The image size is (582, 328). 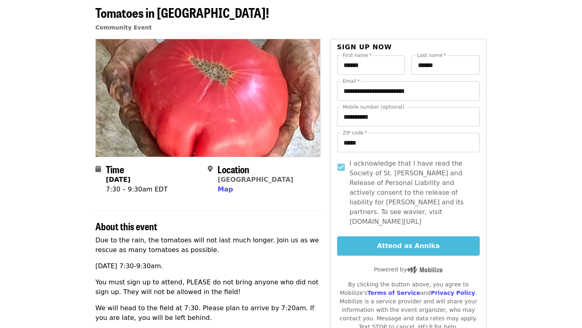 What do you see at coordinates (225, 189) in the screenshot?
I see `span: Map` at bounding box center [225, 189].